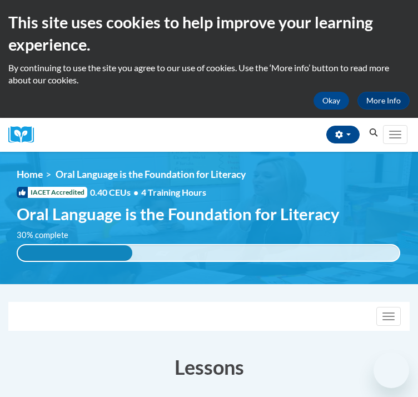 The image size is (418, 397). What do you see at coordinates (209, 367) in the screenshot?
I see `h3: Lessons` at bounding box center [209, 367].